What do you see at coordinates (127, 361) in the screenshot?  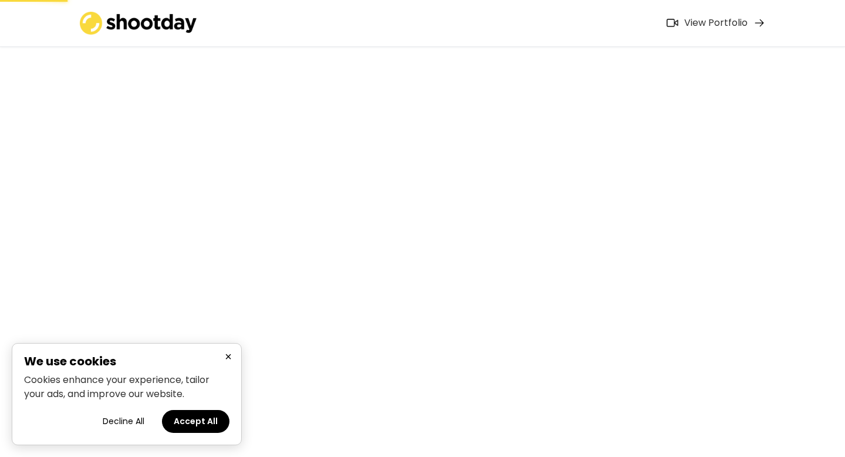 I see `h2: We use cookies` at bounding box center [127, 361].